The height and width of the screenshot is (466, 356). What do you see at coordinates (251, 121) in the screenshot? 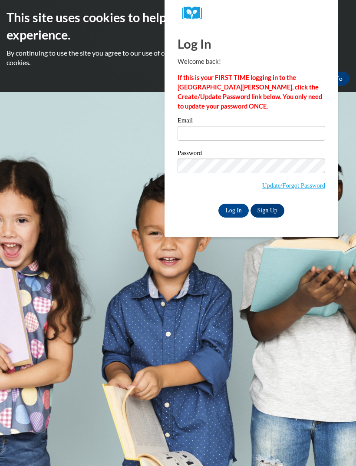
I see `label: Email` at bounding box center [251, 121].